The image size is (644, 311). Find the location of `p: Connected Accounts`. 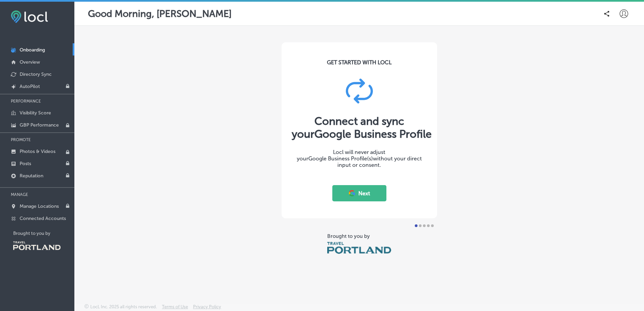

p: Connected Accounts is located at coordinates (42, 219).